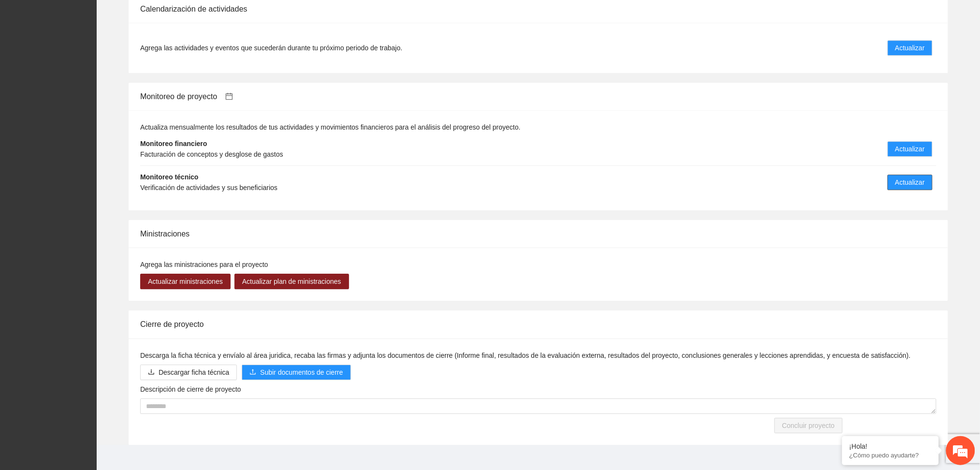 This screenshot has width=980, height=470. I want to click on button: downloadDescargar ficha técnica, so click(189, 373).